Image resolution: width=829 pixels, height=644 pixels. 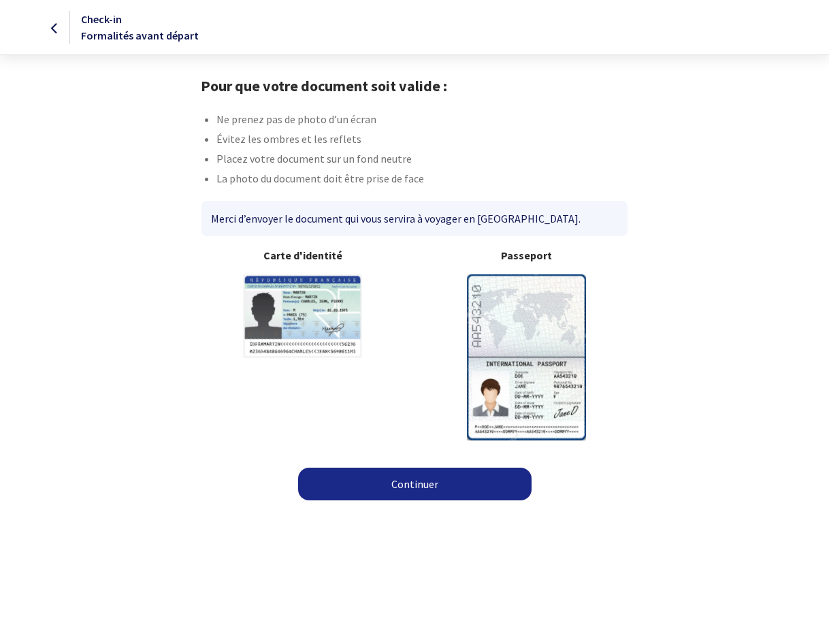 What do you see at coordinates (526, 356) in the screenshot?
I see `img: illuPasseport.svg` at bounding box center [526, 356].